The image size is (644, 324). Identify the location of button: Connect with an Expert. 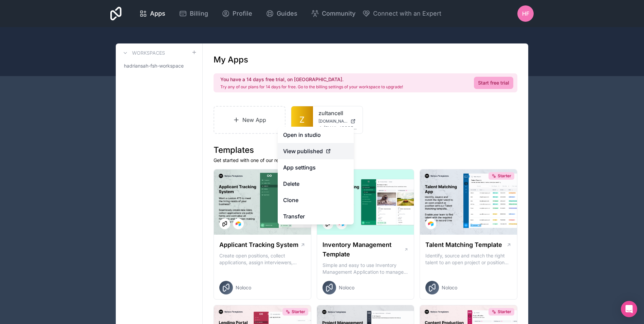
(402, 13).